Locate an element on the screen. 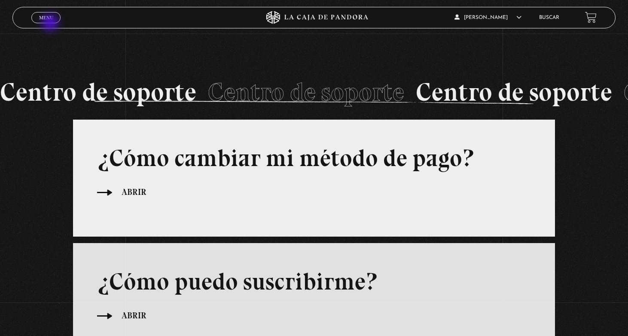 This screenshot has width=628, height=336. h3: ¿Cómo puedo suscribirme? is located at coordinates (314, 281).